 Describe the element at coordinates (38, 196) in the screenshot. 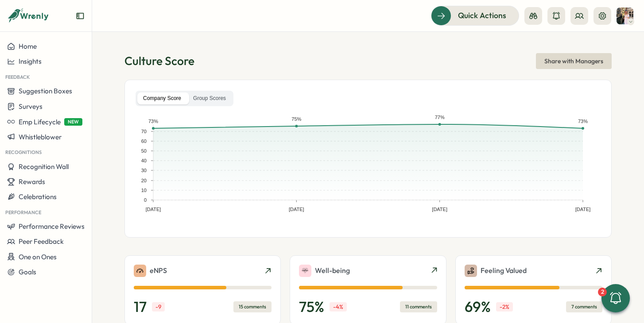

I see `span: Celebrations` at that location.